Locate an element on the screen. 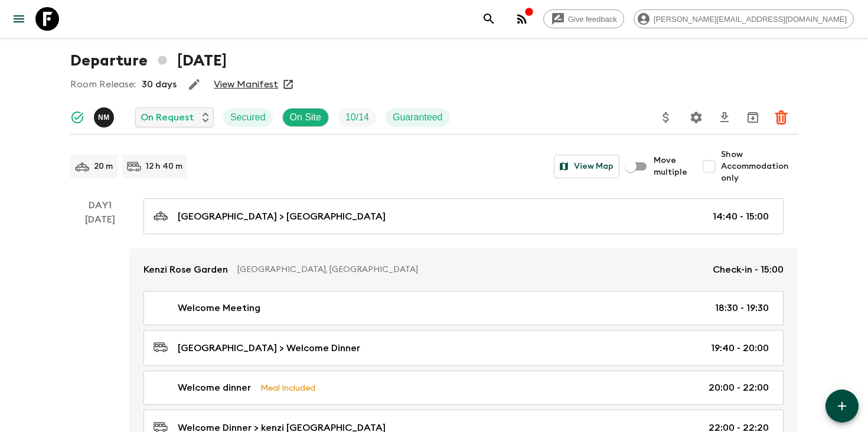 The width and height of the screenshot is (868, 432). p: 20 m is located at coordinates (103, 166).